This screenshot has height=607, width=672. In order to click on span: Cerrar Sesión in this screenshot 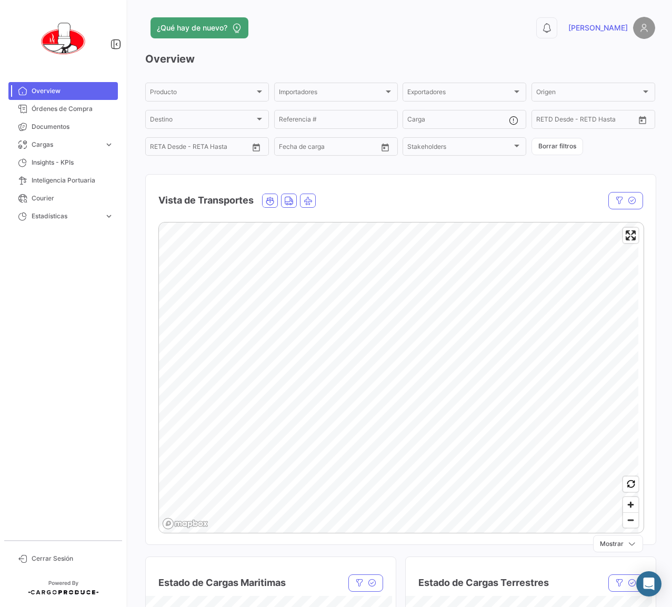, I will do `click(73, 558)`.